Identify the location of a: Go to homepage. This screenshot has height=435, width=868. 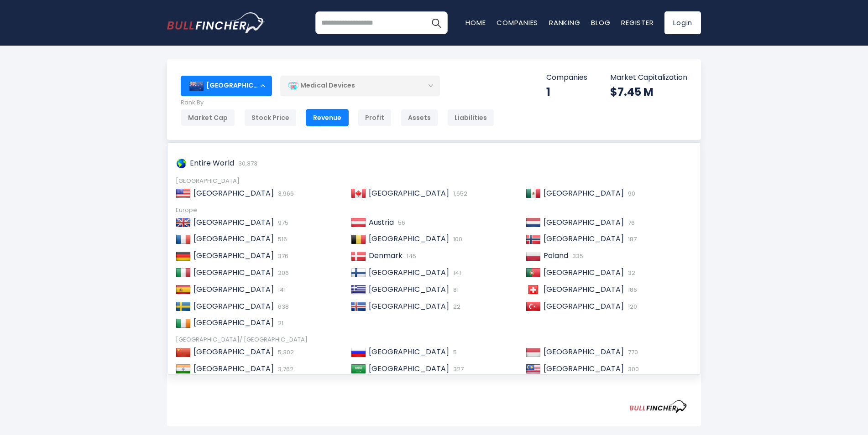
(216, 23).